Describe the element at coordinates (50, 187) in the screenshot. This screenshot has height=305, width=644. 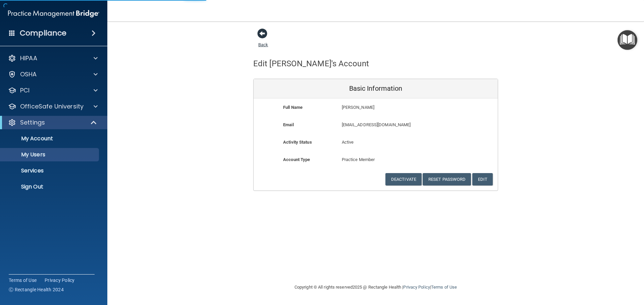
I see `p: Sign Out` at that location.